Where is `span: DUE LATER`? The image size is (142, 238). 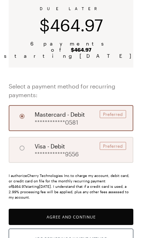
span: DUE LATER is located at coordinates (71, 8).